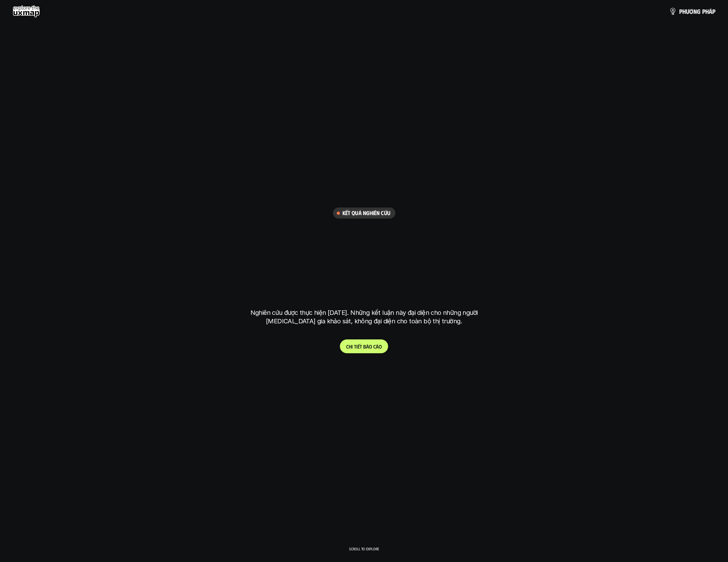 Image resolution: width=728 pixels, height=562 pixels. I want to click on span: ế, so click(358, 346).